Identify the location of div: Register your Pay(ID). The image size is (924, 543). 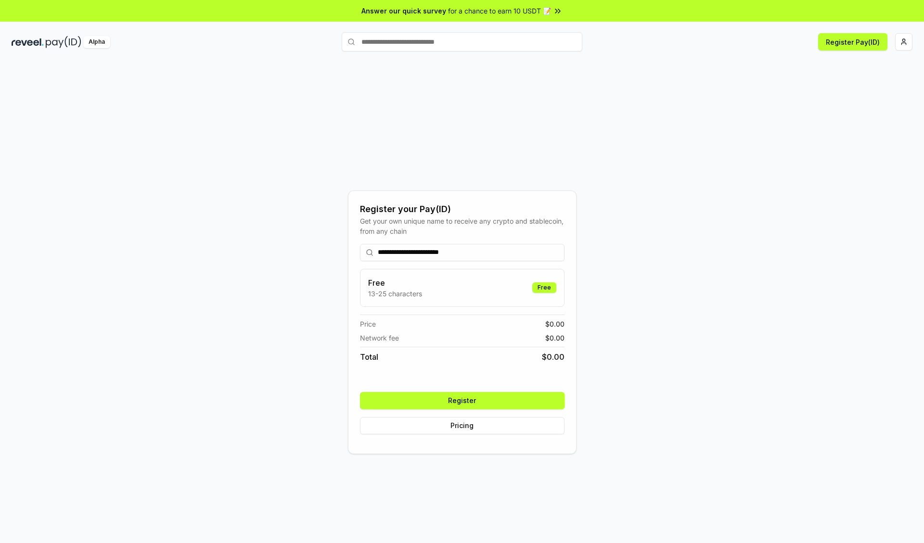
(462, 209).